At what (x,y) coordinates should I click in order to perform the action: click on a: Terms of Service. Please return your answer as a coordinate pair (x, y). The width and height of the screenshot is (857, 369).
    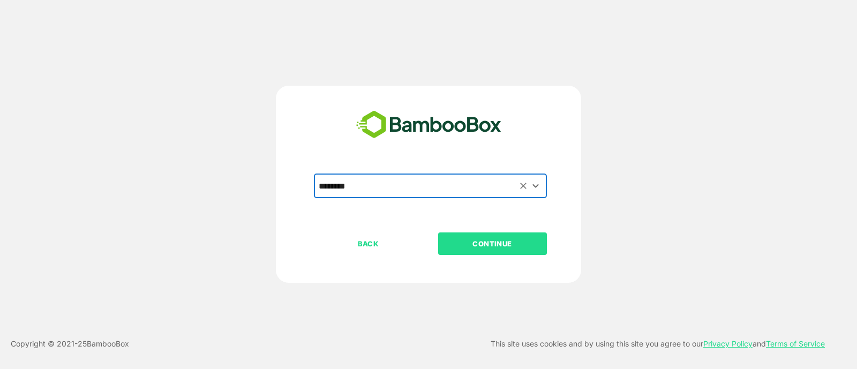
    Looking at the image, I should click on (795, 343).